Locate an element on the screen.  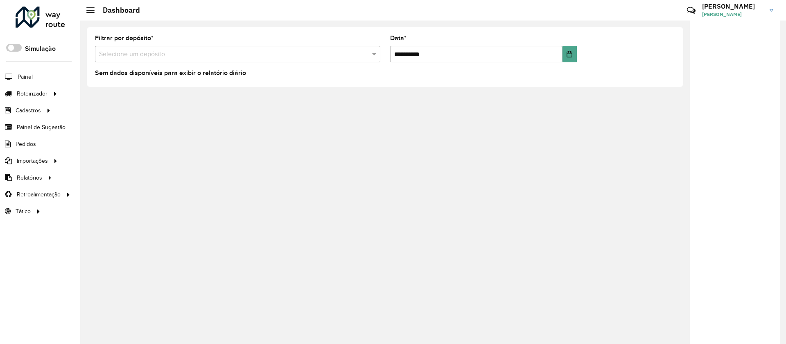
button: Choose Date is located at coordinates (570, 54).